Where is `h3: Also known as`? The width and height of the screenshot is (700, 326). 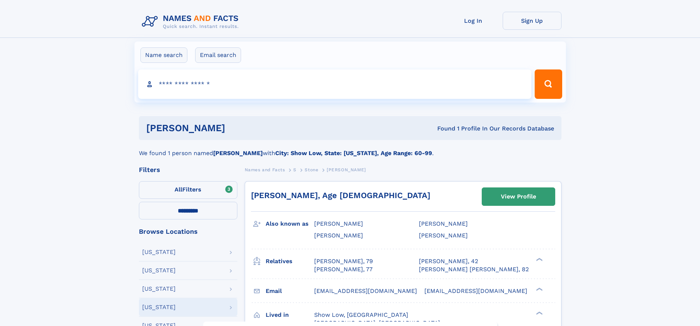 h3: Also known as is located at coordinates (290, 224).